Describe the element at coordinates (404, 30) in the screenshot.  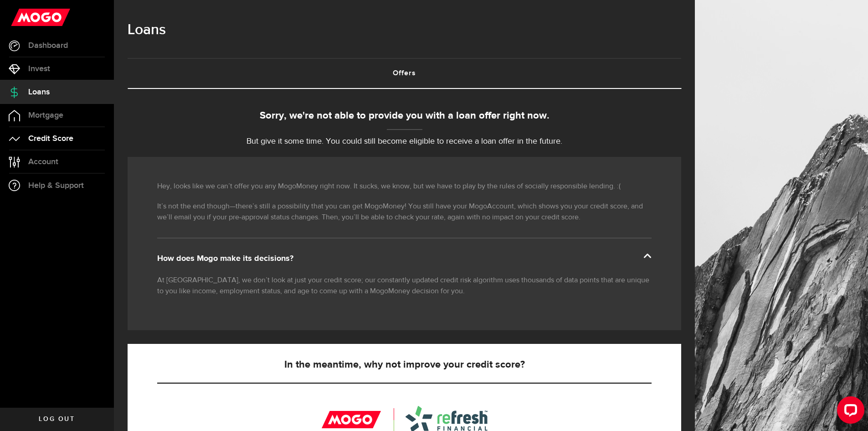
I see `h1: Loans` at that location.